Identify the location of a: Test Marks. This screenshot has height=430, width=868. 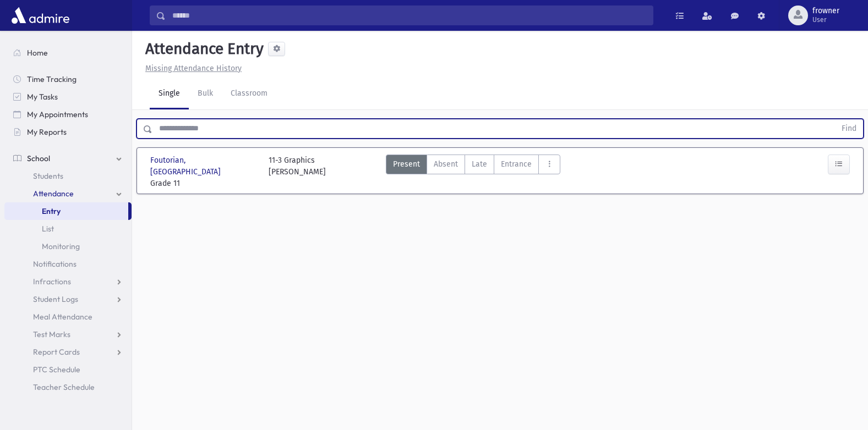
(68, 334).